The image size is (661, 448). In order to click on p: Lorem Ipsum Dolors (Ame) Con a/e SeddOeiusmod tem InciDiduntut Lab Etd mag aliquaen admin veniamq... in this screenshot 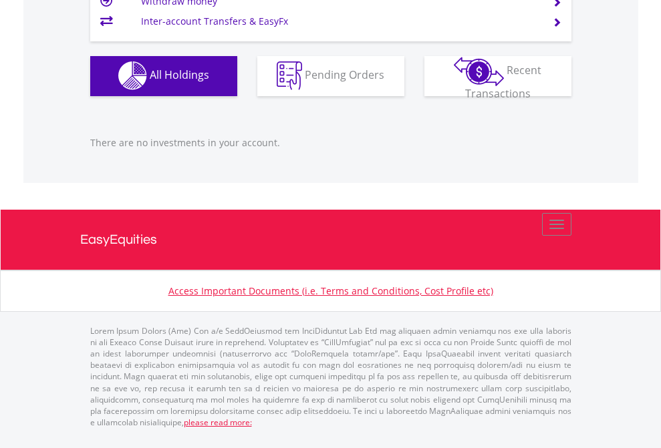, I will do `click(331, 377)`.